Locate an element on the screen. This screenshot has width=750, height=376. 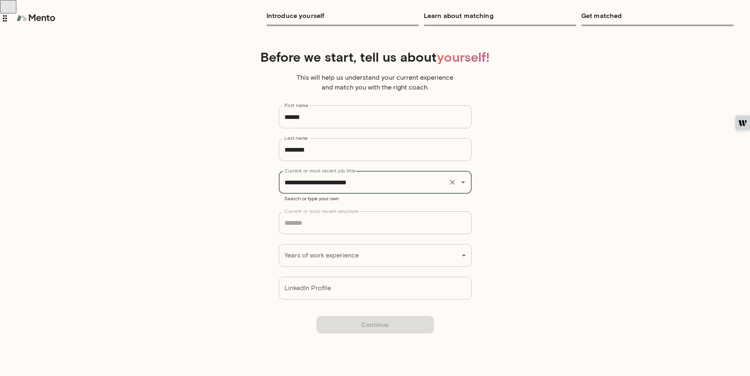
p: This will help us understand your current experience and match you with the right coach. is located at coordinates (375, 83).